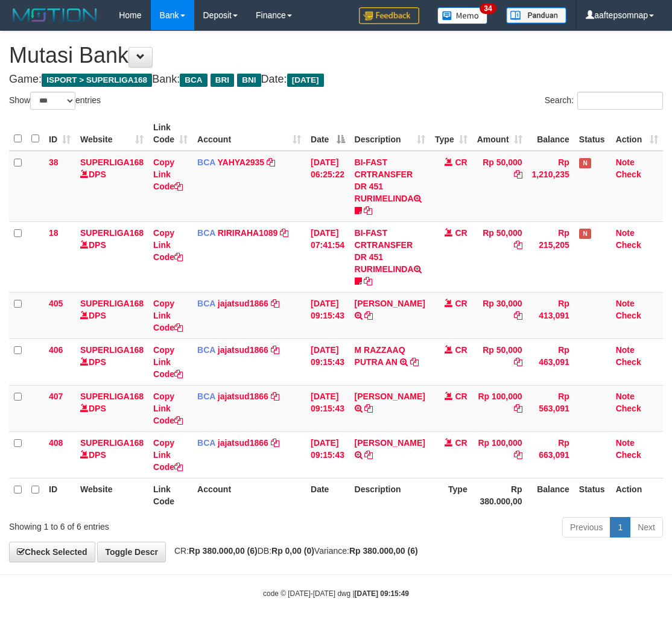 This screenshot has height=628, width=672. What do you see at coordinates (551, 408) in the screenshot?
I see `td: Rp 563,091` at bounding box center [551, 408].